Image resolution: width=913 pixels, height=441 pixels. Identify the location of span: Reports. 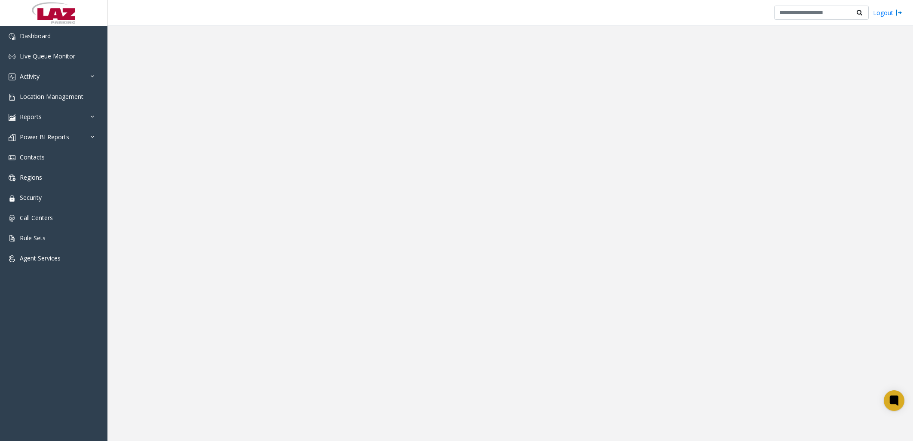
(31, 116).